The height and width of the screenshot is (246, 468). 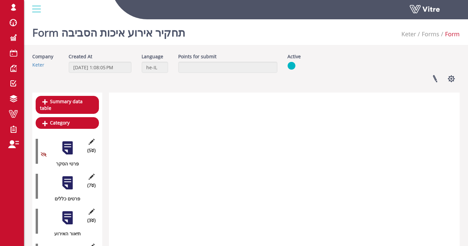 I want to click on h1: Form תחקיר אירוע איכות הסביבה, so click(x=109, y=31).